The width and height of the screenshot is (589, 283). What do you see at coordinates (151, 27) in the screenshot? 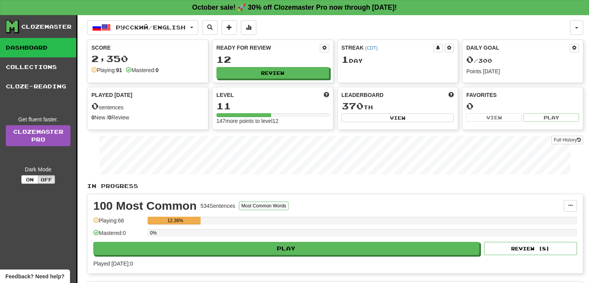
I see `span: Русский / English` at bounding box center [151, 27].